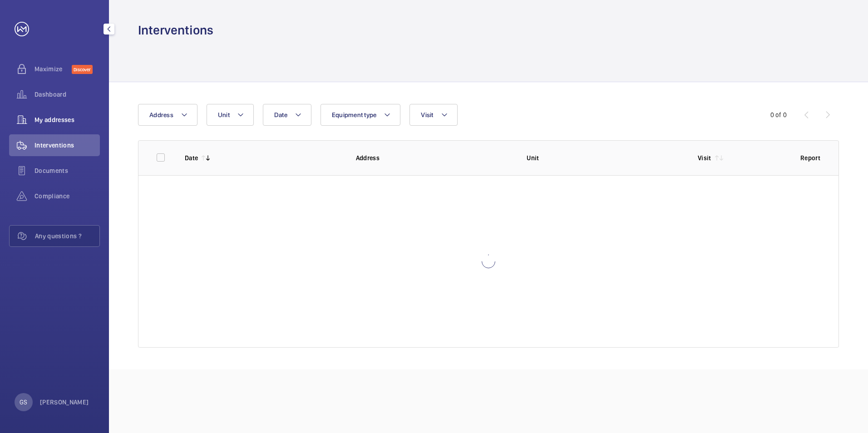 Image resolution: width=868 pixels, height=433 pixels. Describe the element at coordinates (605, 158) in the screenshot. I see `p: Unit` at that location.